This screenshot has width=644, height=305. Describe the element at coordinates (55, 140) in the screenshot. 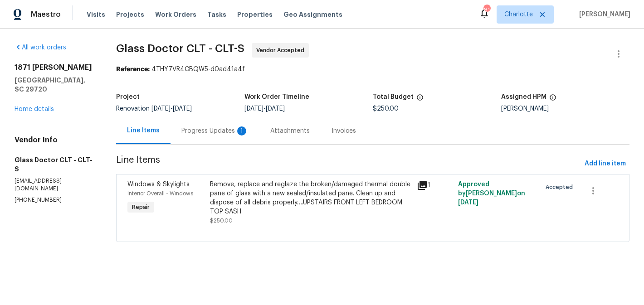

I see `h4: Vendor Info` at that location.